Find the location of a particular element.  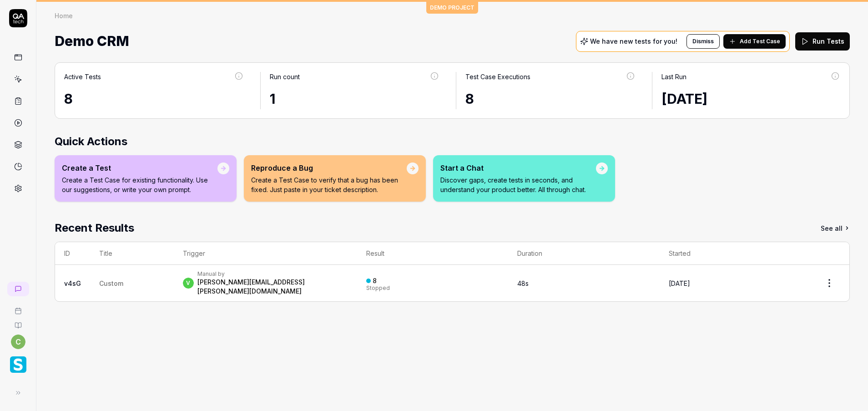

a: Documentation is located at coordinates (18, 322).